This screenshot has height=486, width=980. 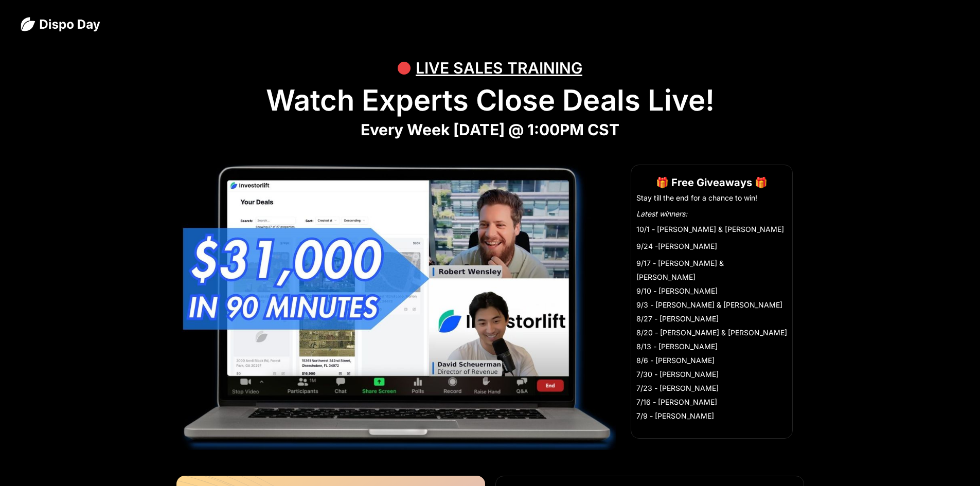 I want to click on em: Latest winners:, so click(x=662, y=213).